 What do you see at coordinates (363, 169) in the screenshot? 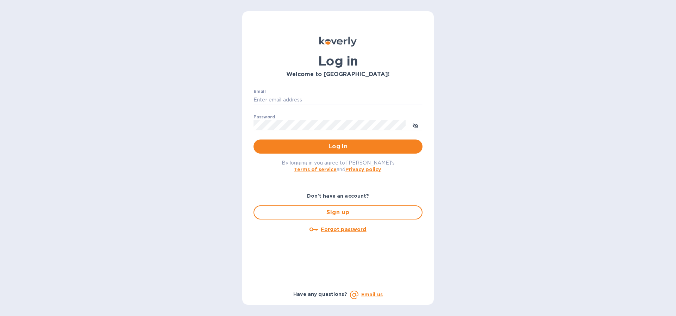
I see `b: Privacy policy` at bounding box center [363, 169].